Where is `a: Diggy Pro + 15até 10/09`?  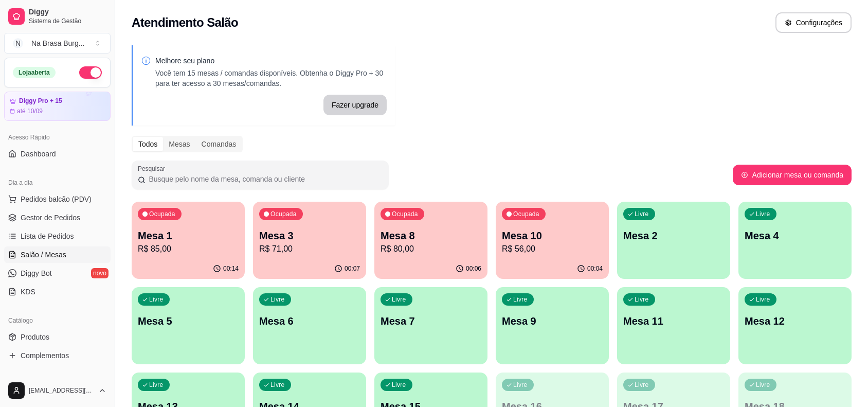 a: Diggy Pro + 15até 10/09 is located at coordinates (57, 106).